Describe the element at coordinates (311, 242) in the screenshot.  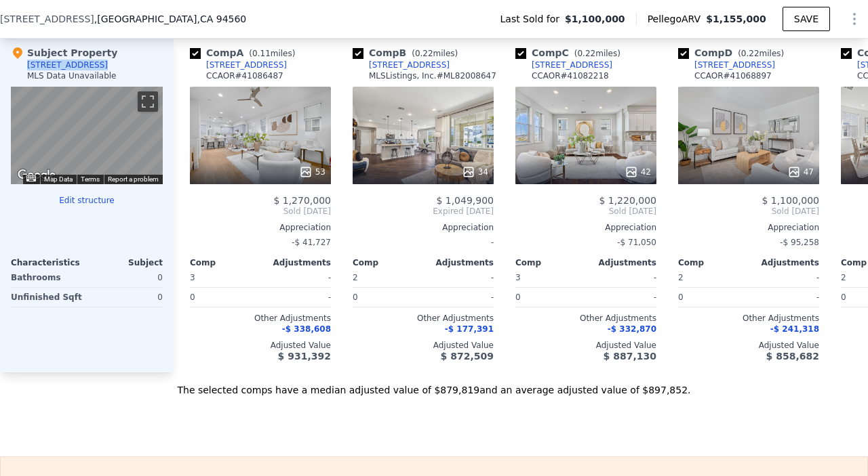
I see `span: -$ 41,727` at that location.